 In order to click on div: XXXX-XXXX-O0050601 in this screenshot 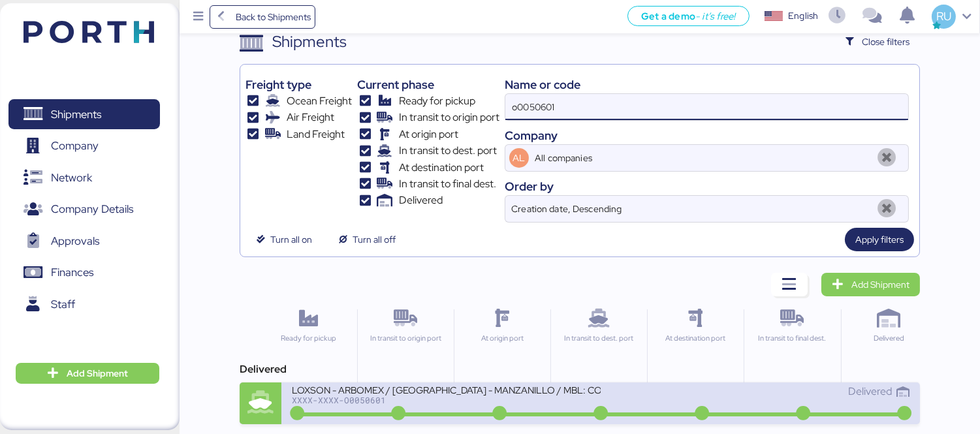, I will do `click(446, 400)`.